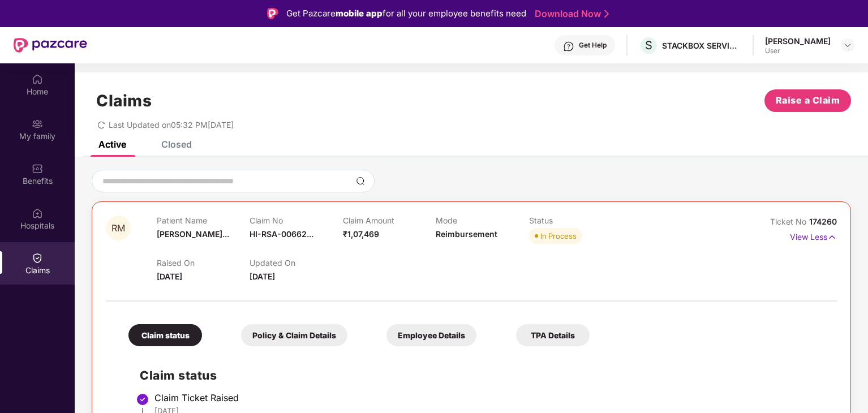  What do you see at coordinates (118, 228) in the screenshot?
I see `span: RM` at bounding box center [118, 228].